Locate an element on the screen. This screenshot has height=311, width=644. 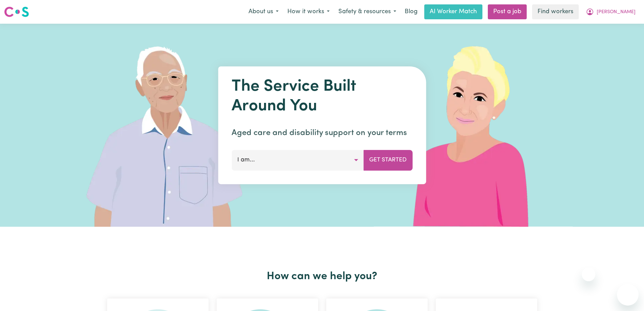
button: I am... is located at coordinates (298, 160).